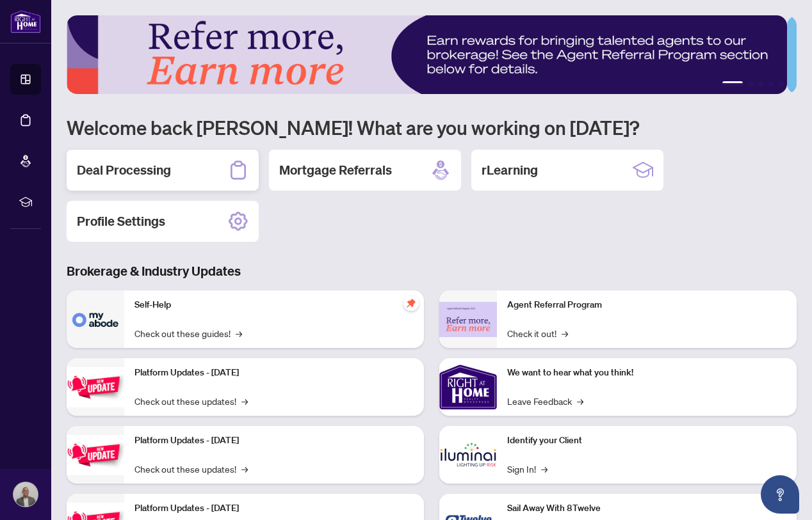 This screenshot has height=520, width=812. Describe the element at coordinates (96, 455) in the screenshot. I see `img: Platform Updates - July 8, 2025` at that location.